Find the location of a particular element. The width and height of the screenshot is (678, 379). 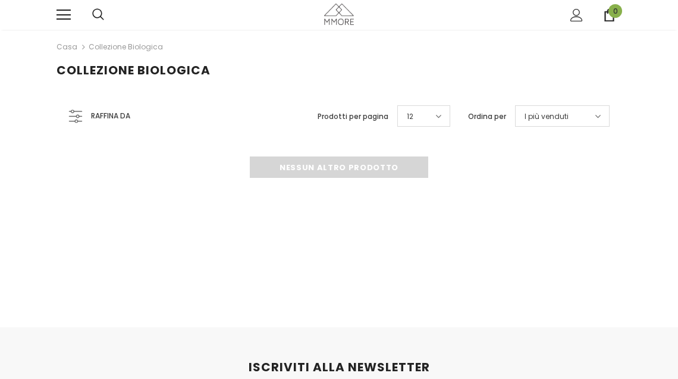

a: Collezione biologica is located at coordinates (125, 46).